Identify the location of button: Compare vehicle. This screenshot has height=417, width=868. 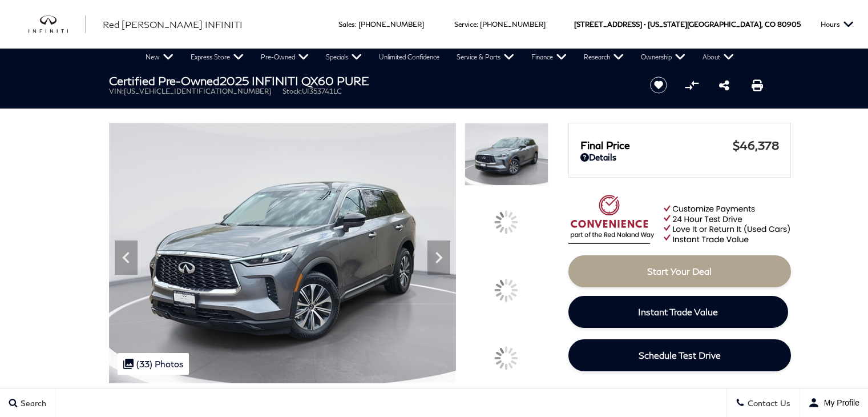
(692, 85).